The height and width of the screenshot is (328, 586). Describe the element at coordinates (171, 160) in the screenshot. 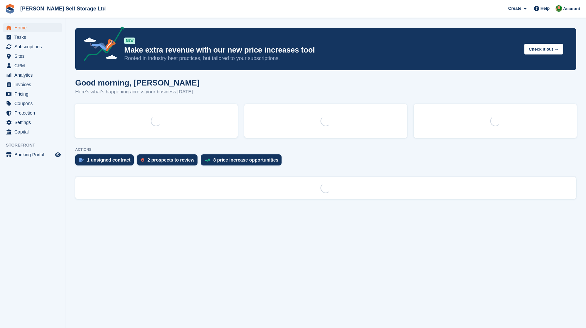

I see `div: 2 prospects to review` at that location.